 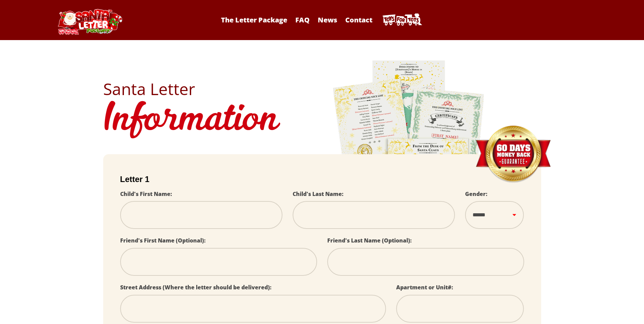 What do you see at coordinates (476, 194) in the screenshot?
I see `label: Gender:` at bounding box center [476, 194].